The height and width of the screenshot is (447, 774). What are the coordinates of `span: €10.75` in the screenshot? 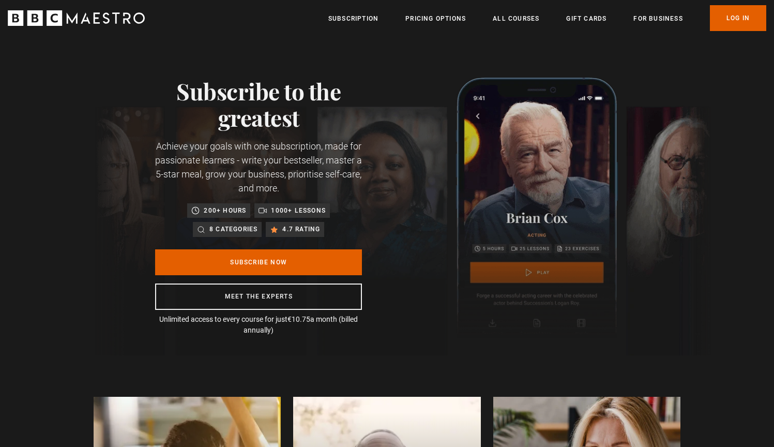 It's located at (299, 319).